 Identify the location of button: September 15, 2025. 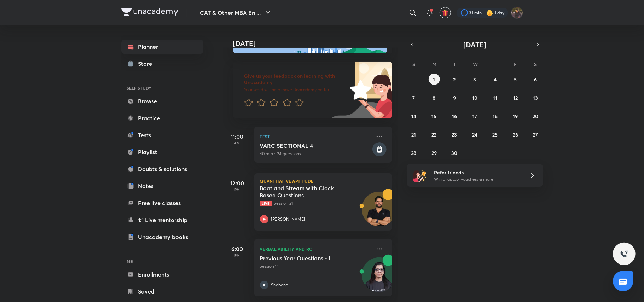
(434, 116).